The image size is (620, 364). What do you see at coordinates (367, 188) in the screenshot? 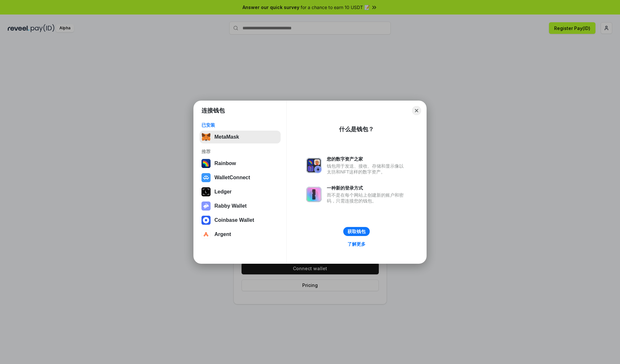
I see `div: 一种新的登录方式` at bounding box center [367, 188].